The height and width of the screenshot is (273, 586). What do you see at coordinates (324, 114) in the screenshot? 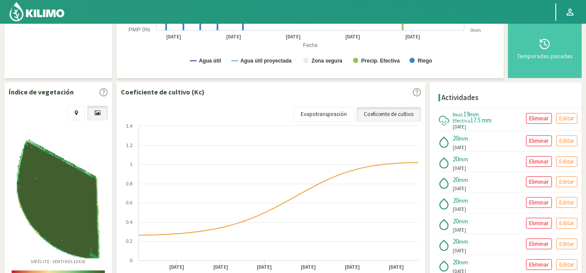
I see `a: Evapotranspiración` at bounding box center [324, 114].